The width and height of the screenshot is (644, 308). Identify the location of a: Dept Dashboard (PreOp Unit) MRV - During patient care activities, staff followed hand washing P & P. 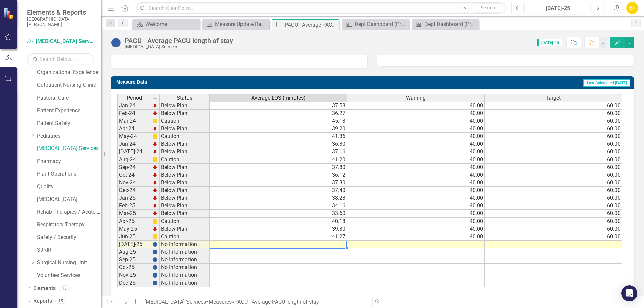
(445, 24).